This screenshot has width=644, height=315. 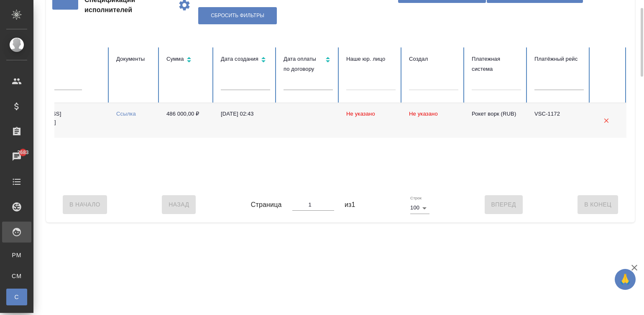 I want to click on div: Документы, so click(x=135, y=59).